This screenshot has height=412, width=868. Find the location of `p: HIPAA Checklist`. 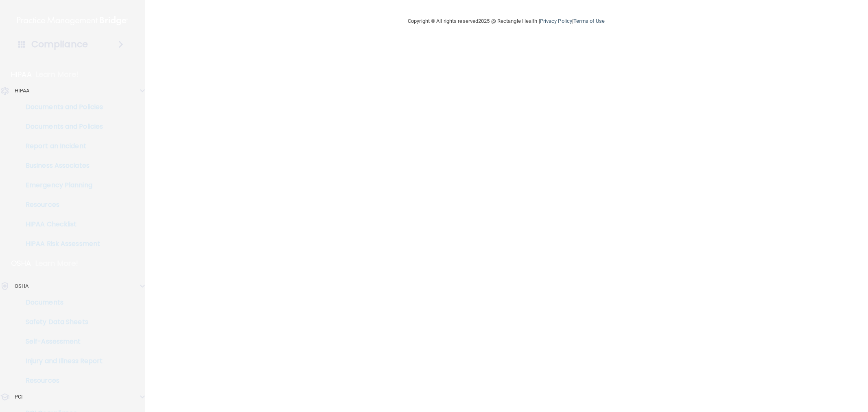

p: HIPAA Checklist is located at coordinates (61, 224).